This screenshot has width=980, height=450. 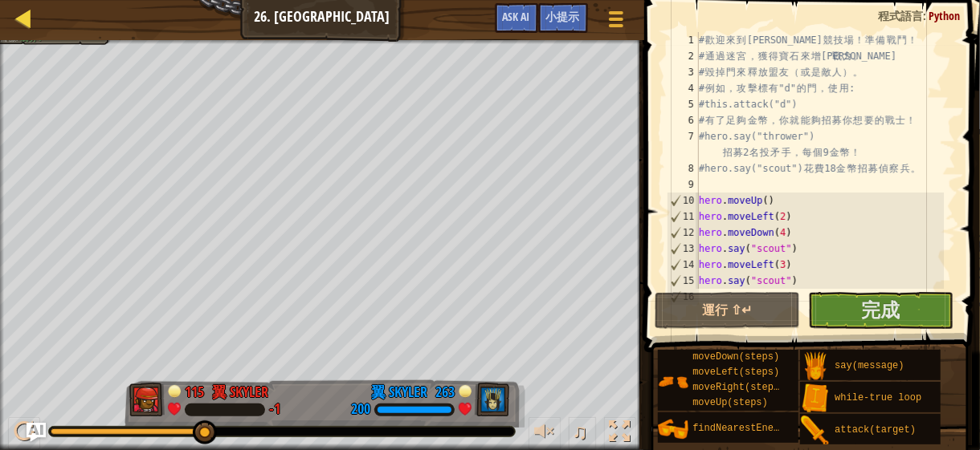 I want to click on span: moveRight(steps), so click(x=738, y=388).